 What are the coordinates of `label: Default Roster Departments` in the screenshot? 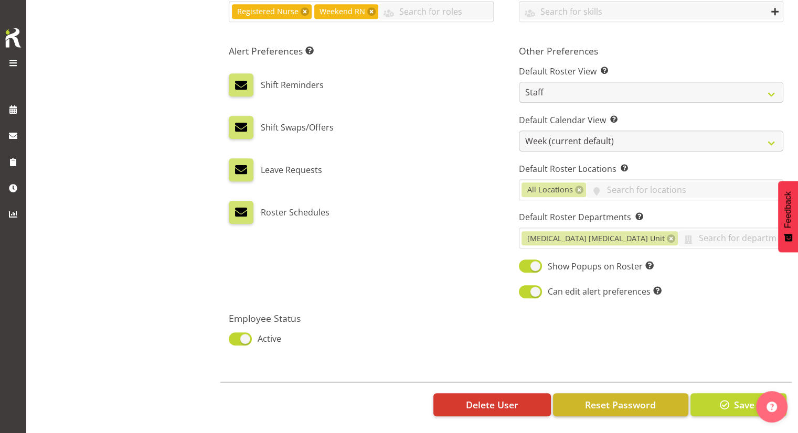 It's located at (651, 217).